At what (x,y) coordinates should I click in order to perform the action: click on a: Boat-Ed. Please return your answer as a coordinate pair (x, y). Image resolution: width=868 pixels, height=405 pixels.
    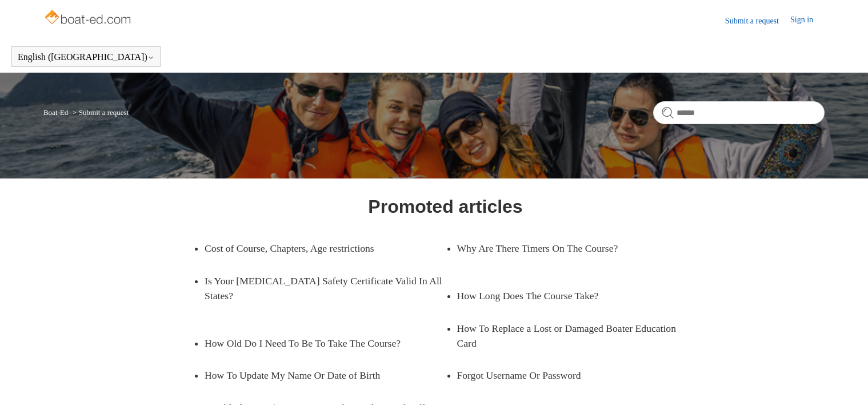
    Looking at the image, I should click on (55, 112).